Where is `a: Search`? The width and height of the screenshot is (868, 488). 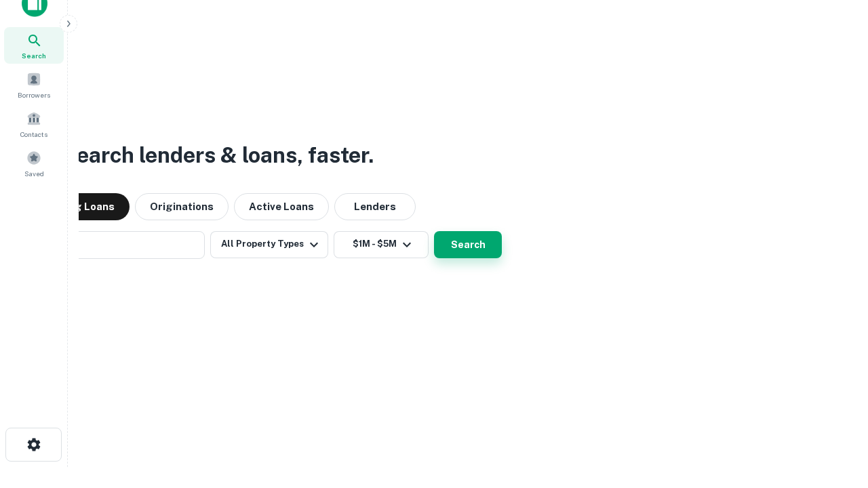
a: Search is located at coordinates (34, 45).